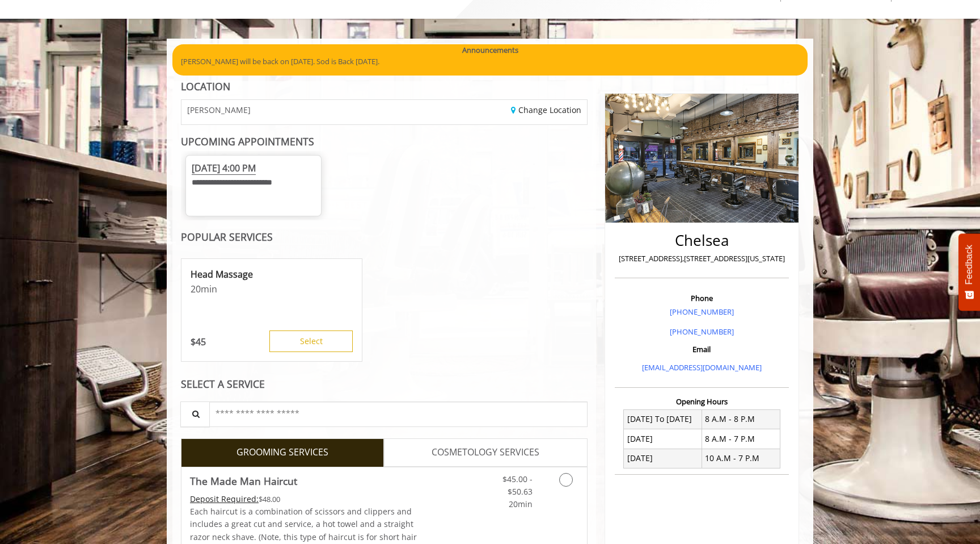  Describe the element at coordinates (546, 109) in the screenshot. I see `a: Change Location` at that location.